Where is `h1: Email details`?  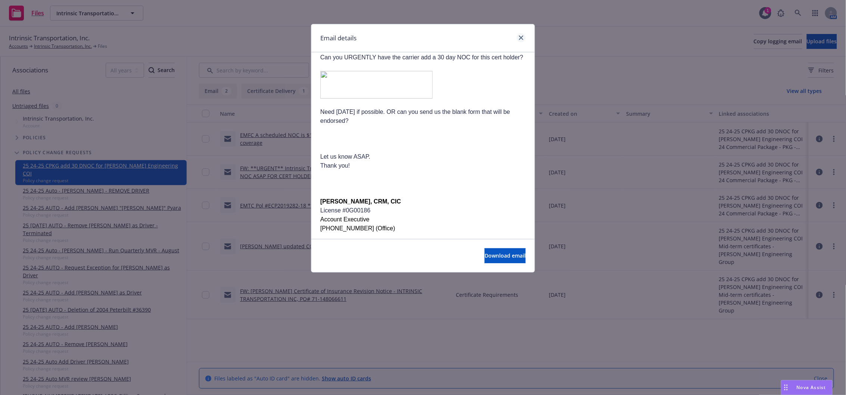
h1: Email details is located at coordinates (338, 38).